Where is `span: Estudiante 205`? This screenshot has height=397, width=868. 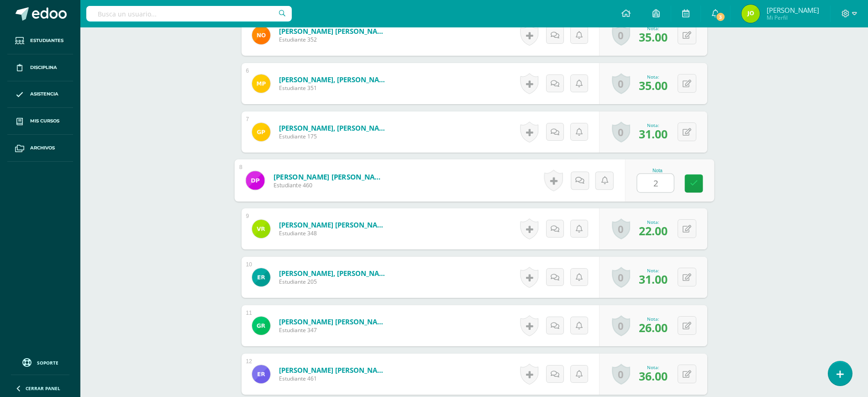
span: Estudiante 205 is located at coordinates (334, 281).